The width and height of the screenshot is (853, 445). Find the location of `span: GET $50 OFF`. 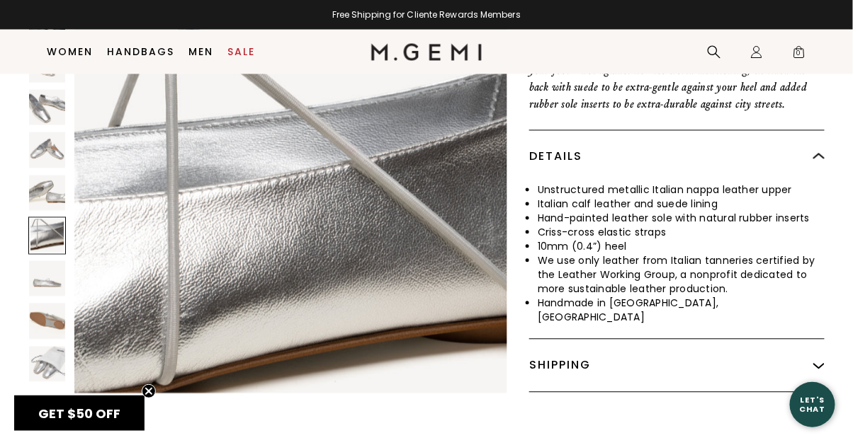

span: GET $50 OFF is located at coordinates (79, 414).